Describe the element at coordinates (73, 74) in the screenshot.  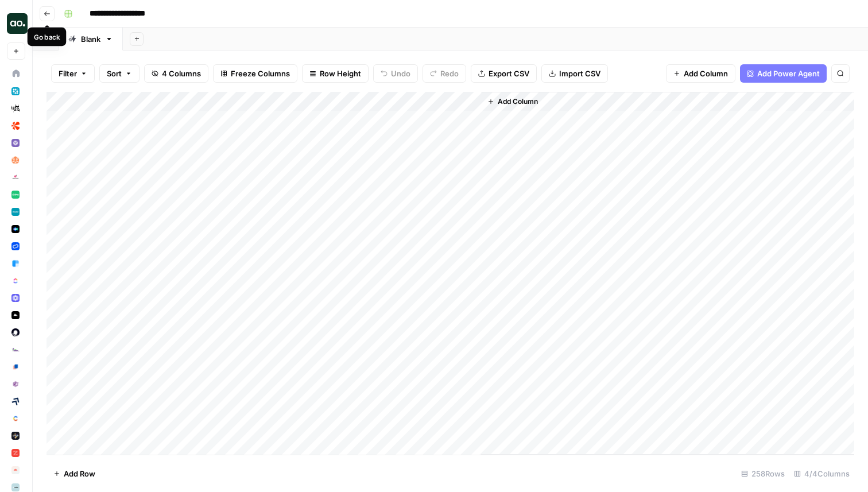
I see `button: Filter` at that location.